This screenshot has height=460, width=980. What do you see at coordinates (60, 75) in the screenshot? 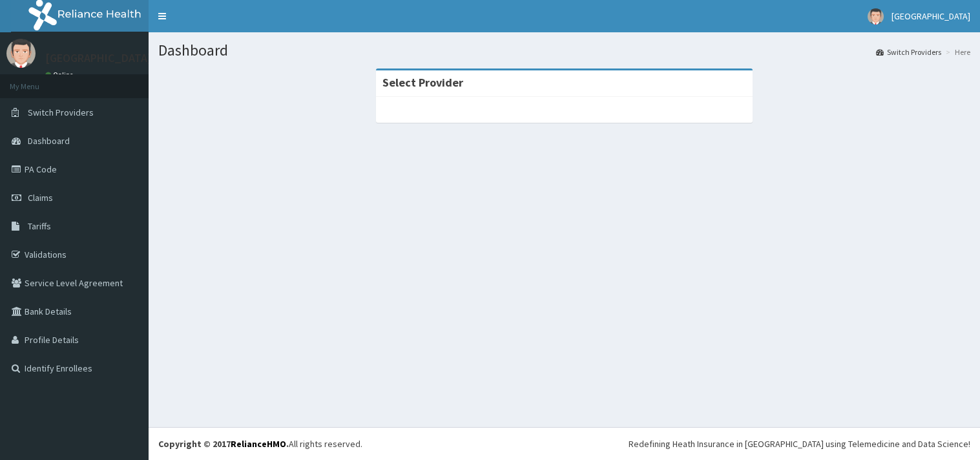
I see `a: Online` at bounding box center [60, 75].